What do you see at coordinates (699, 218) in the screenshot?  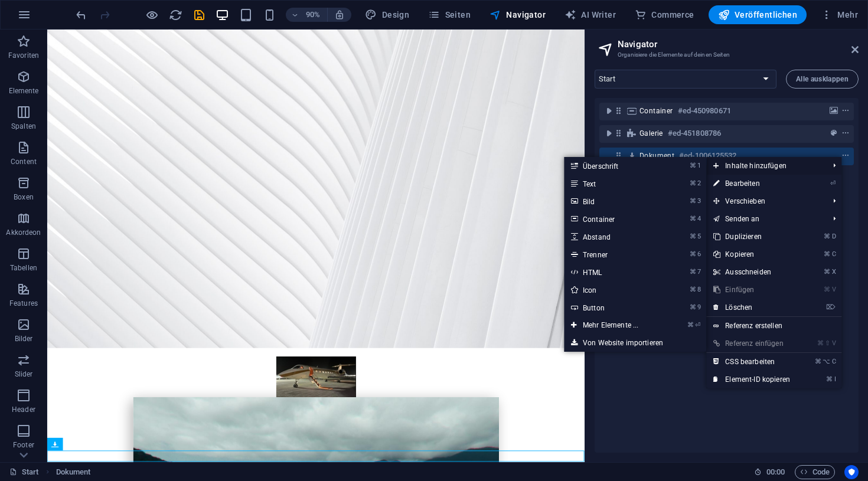 I see `i: 4` at bounding box center [699, 218].